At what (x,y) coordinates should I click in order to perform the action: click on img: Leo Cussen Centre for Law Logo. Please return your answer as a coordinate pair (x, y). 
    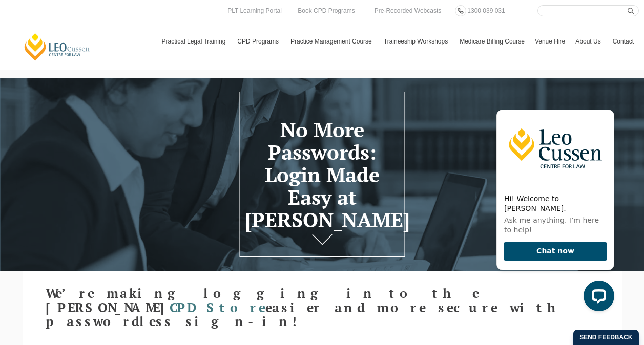
    Looking at the image, I should click on (67, 48).